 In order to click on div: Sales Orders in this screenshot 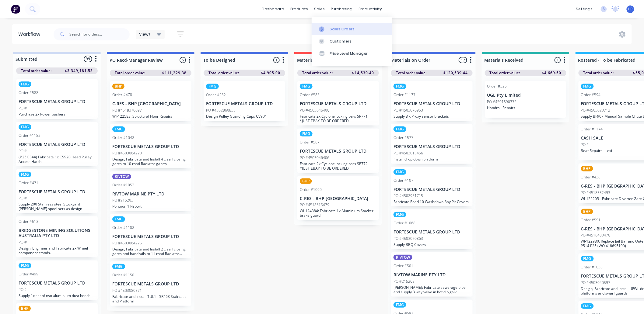, I will do `click(342, 29)`.